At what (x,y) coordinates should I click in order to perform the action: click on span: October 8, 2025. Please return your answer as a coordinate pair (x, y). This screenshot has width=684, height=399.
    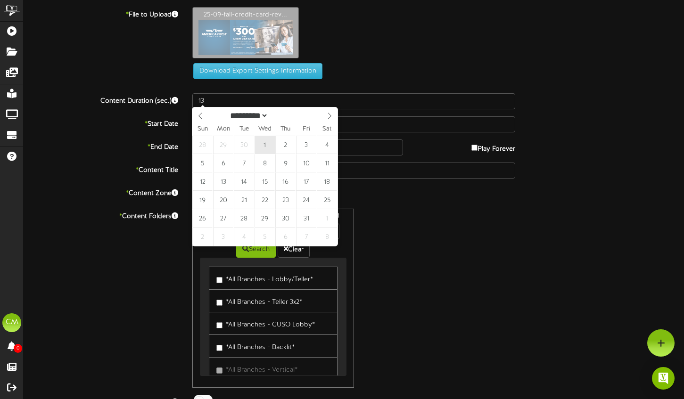
    Looking at the image, I should click on (265, 163).